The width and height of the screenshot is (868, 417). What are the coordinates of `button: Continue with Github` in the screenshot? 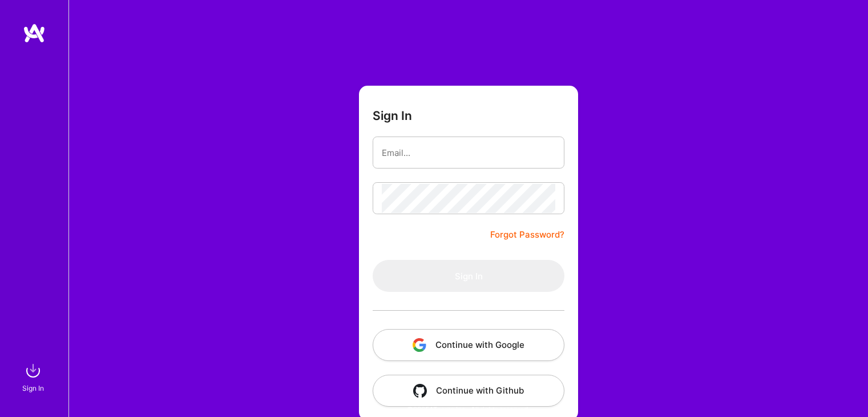 It's located at (469, 390).